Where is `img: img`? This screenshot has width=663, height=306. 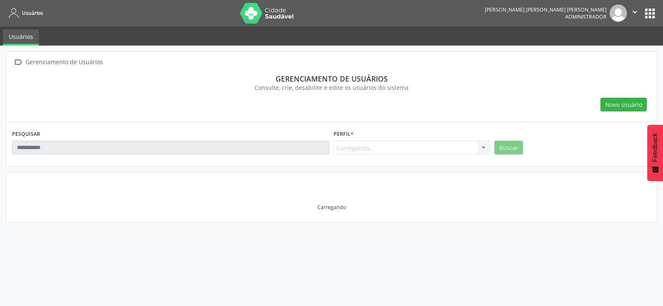
img: img is located at coordinates (618, 13).